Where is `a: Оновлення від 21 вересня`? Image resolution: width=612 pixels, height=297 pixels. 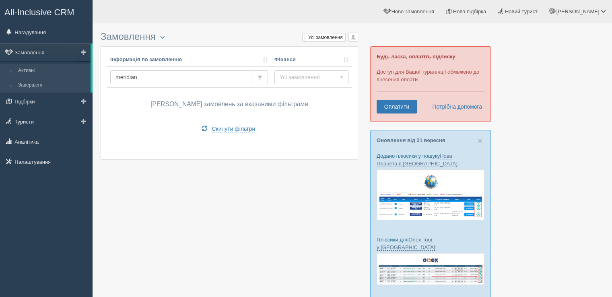
a: Оновлення від 21 вересня is located at coordinates (411, 140).